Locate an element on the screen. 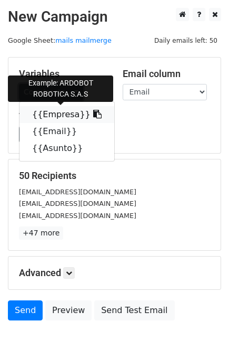  a: Send Test Email is located at coordinates (134, 310).